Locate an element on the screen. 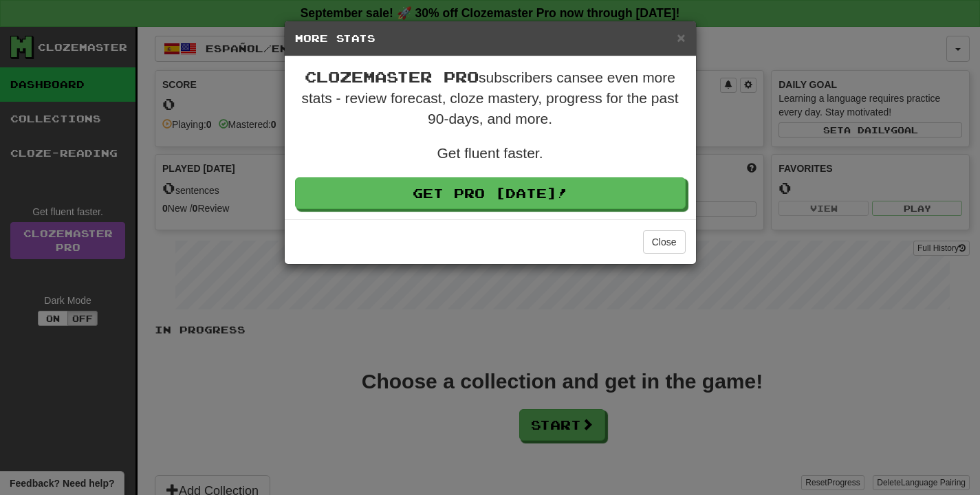 Image resolution: width=980 pixels, height=495 pixels. p: Get fluent faster. is located at coordinates (490, 153).